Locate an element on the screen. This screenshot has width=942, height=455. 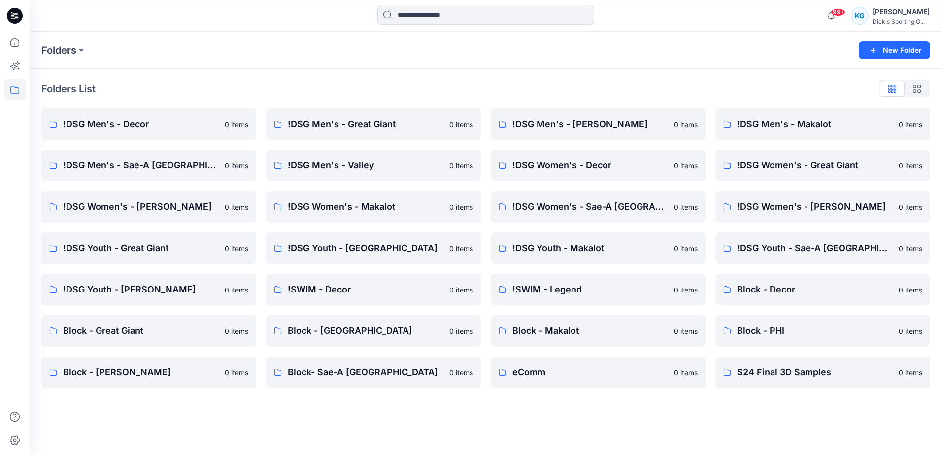
a: Folders is located at coordinates (59, 50).